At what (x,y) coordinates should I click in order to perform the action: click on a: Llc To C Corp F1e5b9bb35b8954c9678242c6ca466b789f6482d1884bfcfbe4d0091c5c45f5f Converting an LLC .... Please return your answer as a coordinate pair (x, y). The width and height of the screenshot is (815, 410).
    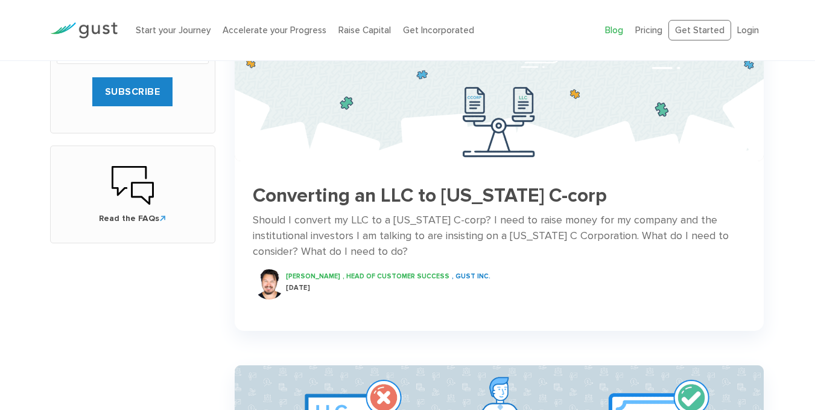
    Looking at the image, I should click on (500, 157).